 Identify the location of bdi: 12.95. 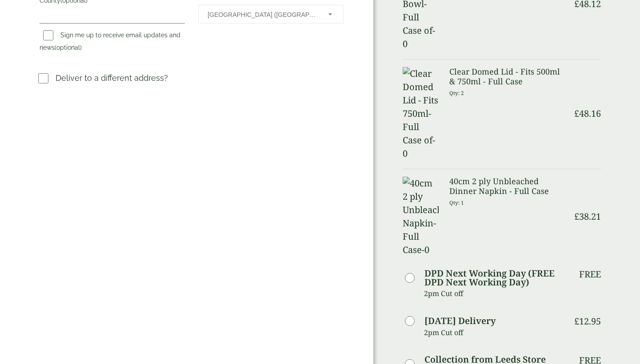
(587, 321).